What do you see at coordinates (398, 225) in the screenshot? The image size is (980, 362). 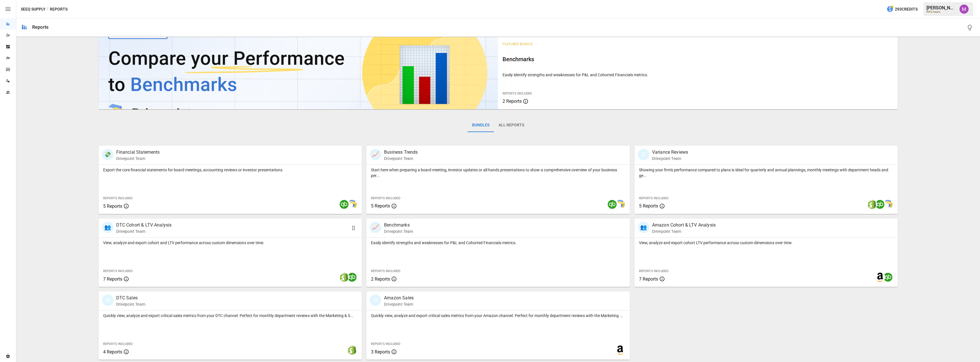 I see `p: Benchmarks` at bounding box center [398, 225].